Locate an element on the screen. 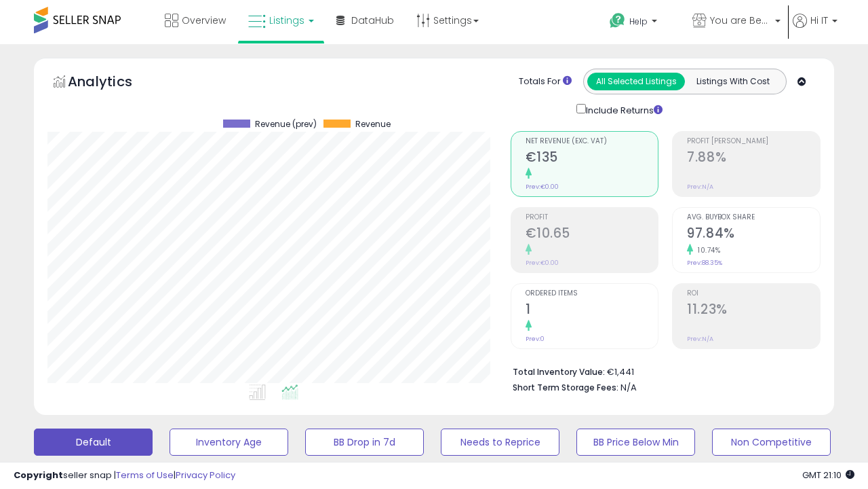 The width and height of the screenshot is (868, 489). span: DataHub is located at coordinates (372, 20).